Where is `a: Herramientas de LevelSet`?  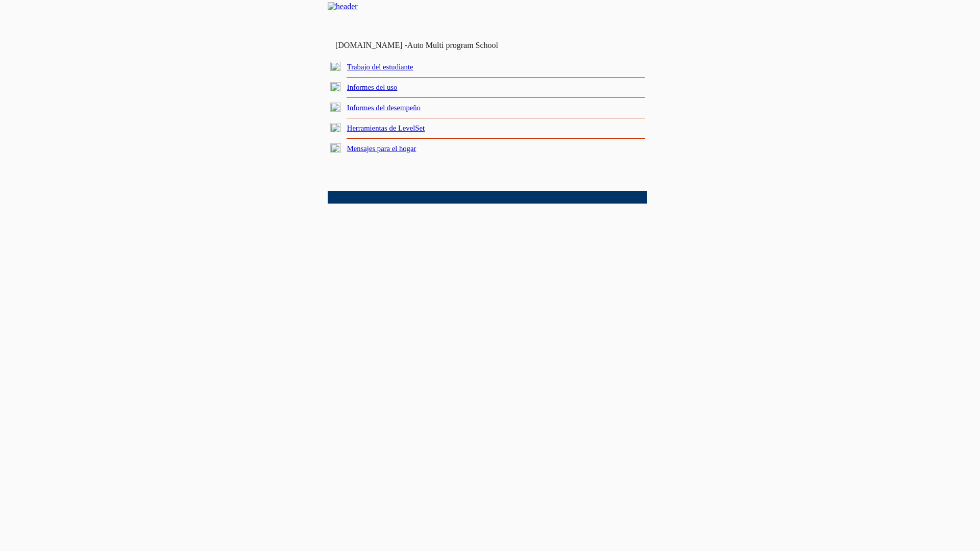
a: Herramientas de LevelSet is located at coordinates (386, 128).